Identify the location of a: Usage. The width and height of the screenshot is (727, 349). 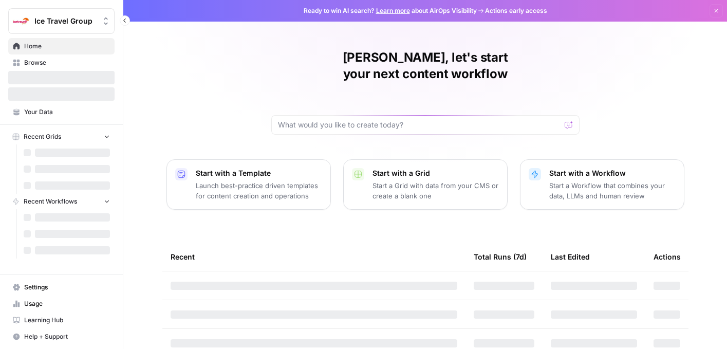
(61, 304).